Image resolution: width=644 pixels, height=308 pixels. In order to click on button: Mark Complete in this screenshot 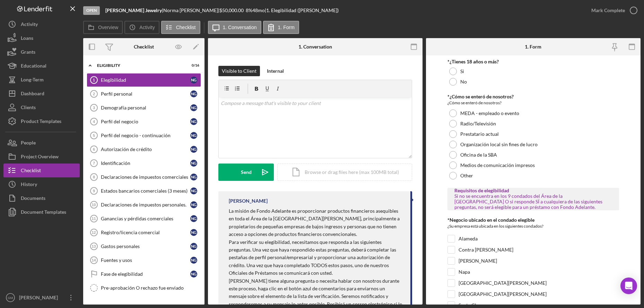, I will do `click(612, 11)`.